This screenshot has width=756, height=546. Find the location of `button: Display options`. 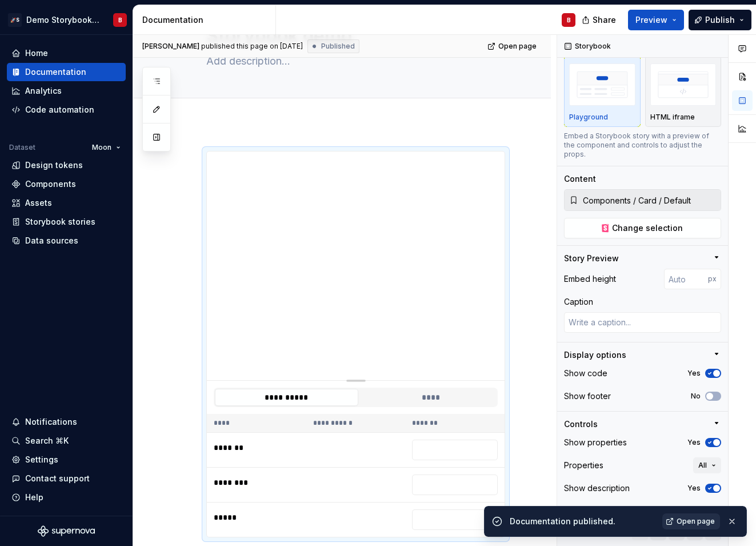

button: Display options is located at coordinates (643, 355).